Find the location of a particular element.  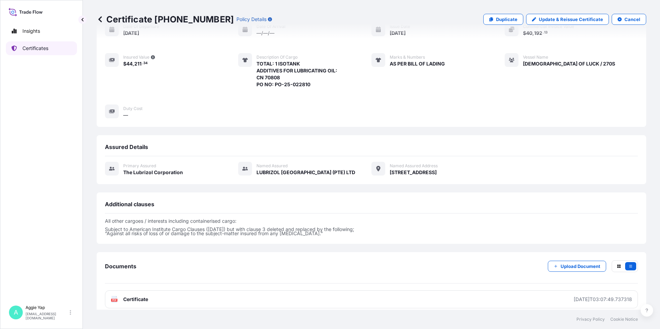

span: Vessel Name is located at coordinates (536, 57).